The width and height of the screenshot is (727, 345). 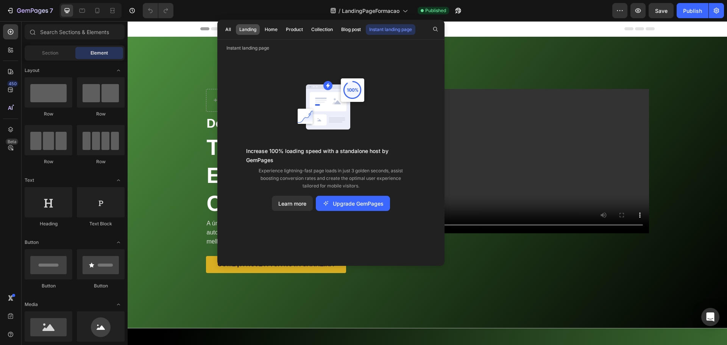 What do you see at coordinates (12, 84) in the screenshot?
I see `div: 450` at bounding box center [12, 84].